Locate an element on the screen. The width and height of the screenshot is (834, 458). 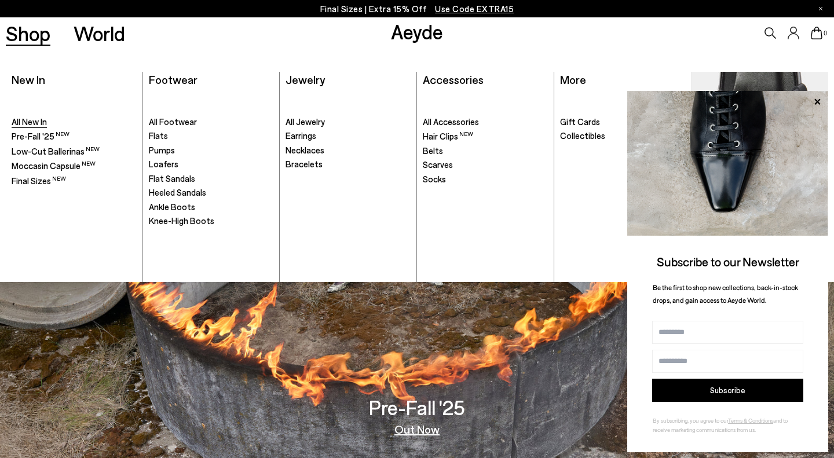
span: Collectibles is located at coordinates (583, 136).